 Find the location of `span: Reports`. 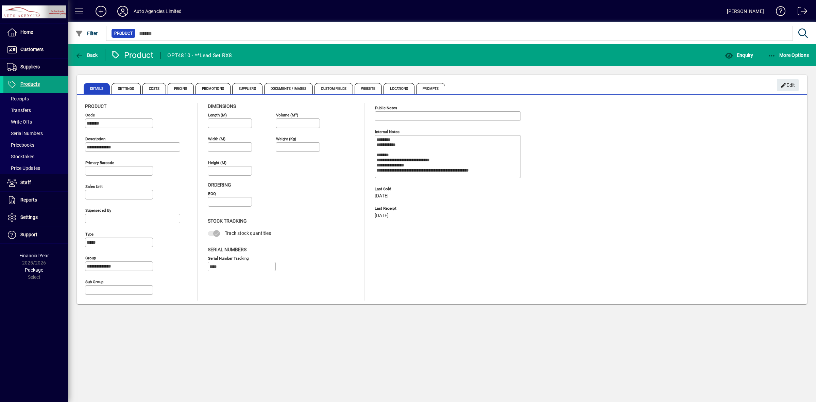

span: Reports is located at coordinates (29, 200).